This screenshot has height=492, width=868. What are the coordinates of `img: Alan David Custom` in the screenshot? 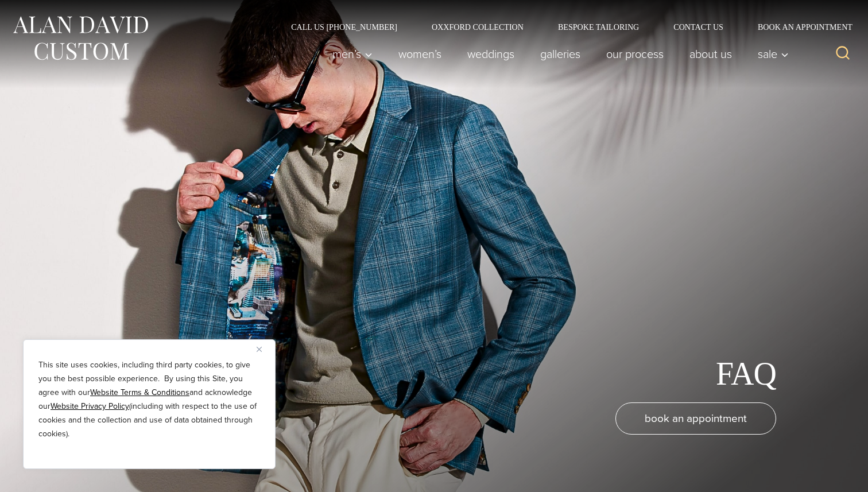 It's located at (80, 38).